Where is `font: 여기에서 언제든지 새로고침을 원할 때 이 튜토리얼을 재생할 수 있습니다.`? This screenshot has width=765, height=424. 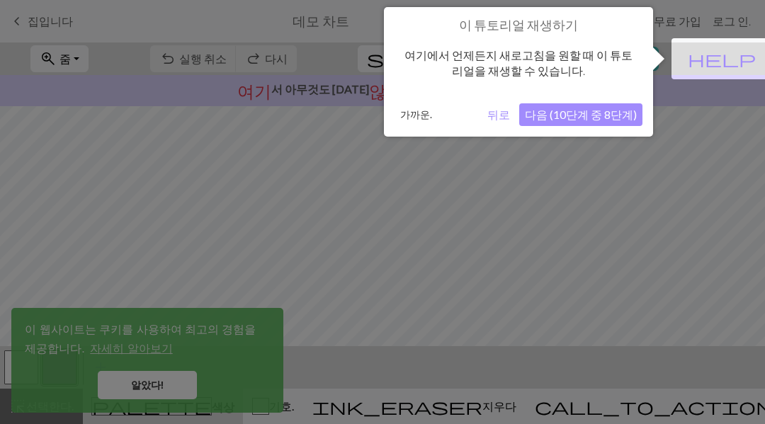
font: 여기에서 언제든지 새로고침을 원할 때 이 튜토리얼을 재생할 수 있습니다. is located at coordinates (518, 62).